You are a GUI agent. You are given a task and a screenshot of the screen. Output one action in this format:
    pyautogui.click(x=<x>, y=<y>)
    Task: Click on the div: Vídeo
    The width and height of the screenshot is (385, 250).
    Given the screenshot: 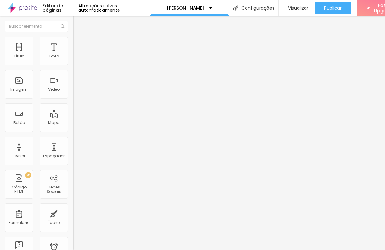 What is the action you would take?
    pyautogui.click(x=54, y=89)
    